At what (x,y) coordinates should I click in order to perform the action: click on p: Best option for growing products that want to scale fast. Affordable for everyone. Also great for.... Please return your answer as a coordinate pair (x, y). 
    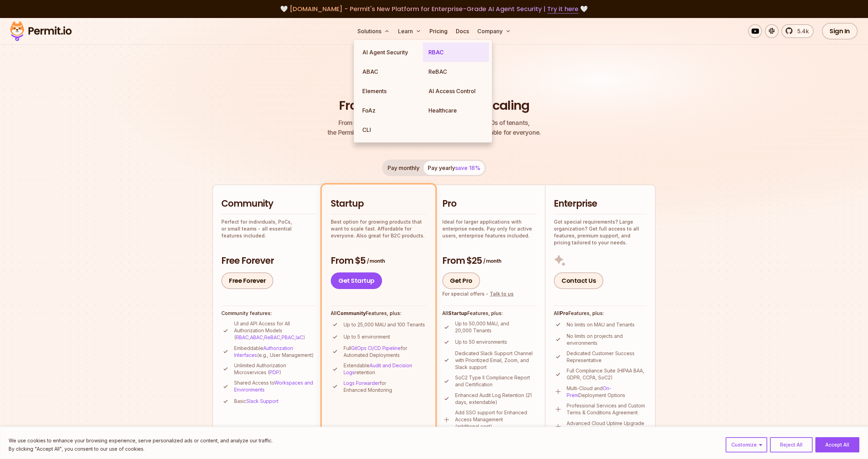
    Looking at the image, I should click on (379, 229).